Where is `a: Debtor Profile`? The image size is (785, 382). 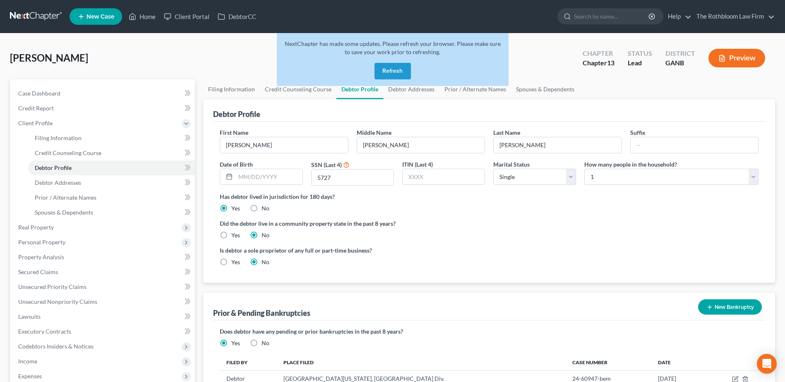 a: Debtor Profile is located at coordinates (111, 168).